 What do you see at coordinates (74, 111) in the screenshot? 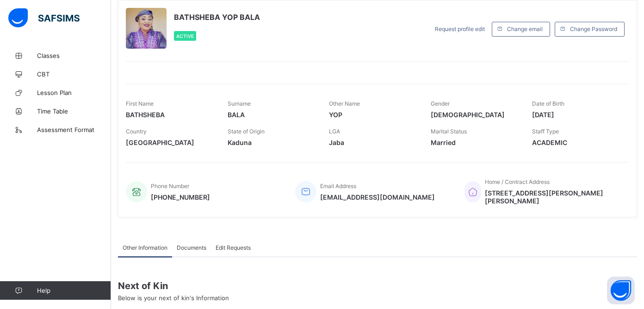
I see `span: Time Table` at bounding box center [74, 111].